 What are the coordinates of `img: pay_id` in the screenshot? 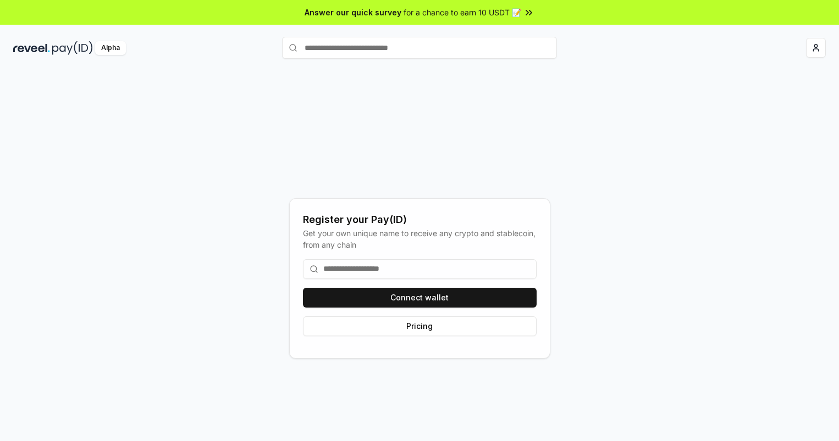 It's located at (73, 48).